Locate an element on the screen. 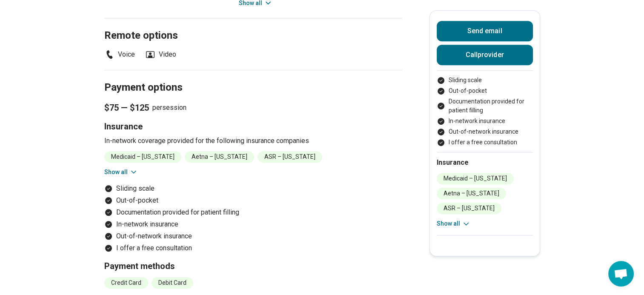  button: Callprovider is located at coordinates (485, 55).